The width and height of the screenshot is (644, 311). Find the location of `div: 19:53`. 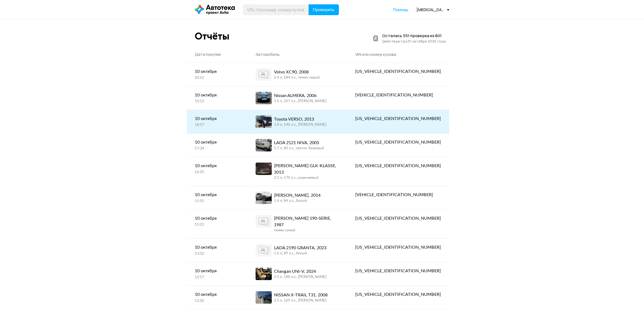

div: 19:53 is located at coordinates (217, 102).